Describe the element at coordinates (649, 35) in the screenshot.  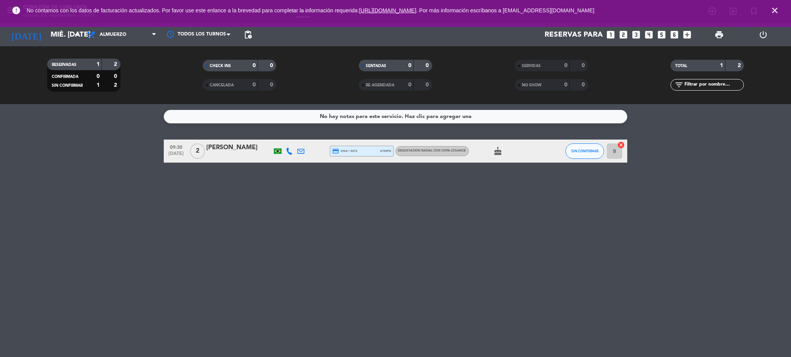
I see `i: looks_4` at that location.